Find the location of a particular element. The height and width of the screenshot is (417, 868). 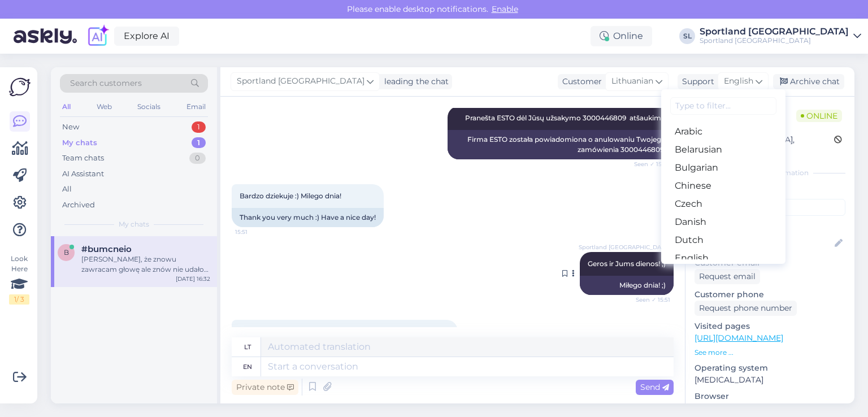

p: Customer phone is located at coordinates (769, 294).